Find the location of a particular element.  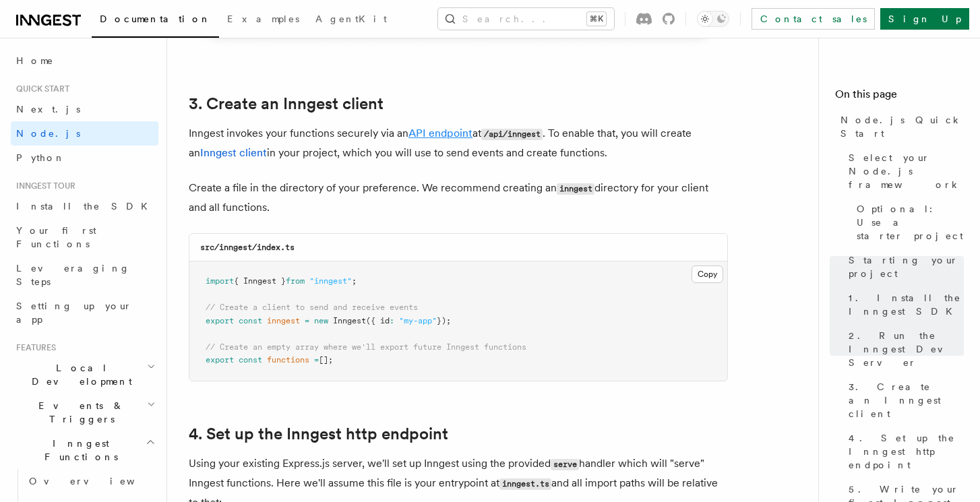

span: 1. Install the Inngest SDK is located at coordinates (906, 305).